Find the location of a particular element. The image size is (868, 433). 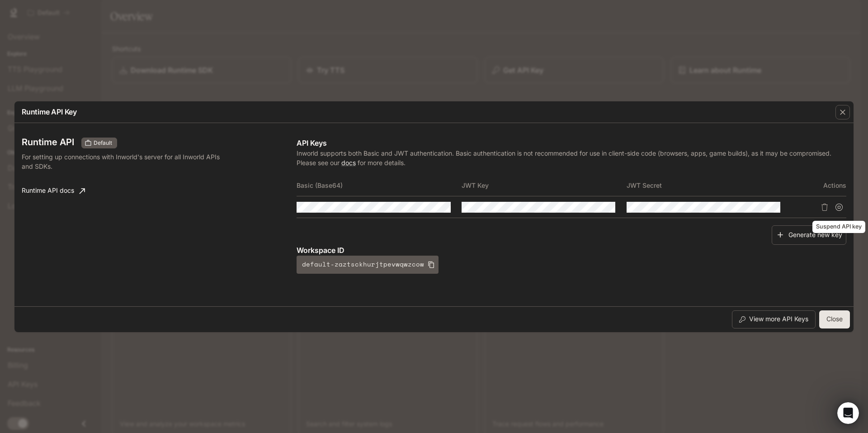

button: default-zaztsckhurjtpevwqwzcow is located at coordinates (368, 265).